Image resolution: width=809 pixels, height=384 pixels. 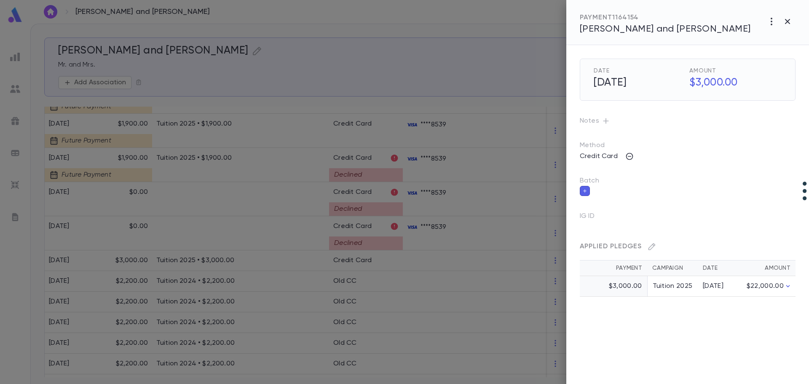 What do you see at coordinates (736, 71) in the screenshot?
I see `span: Amount` at bounding box center [736, 71].